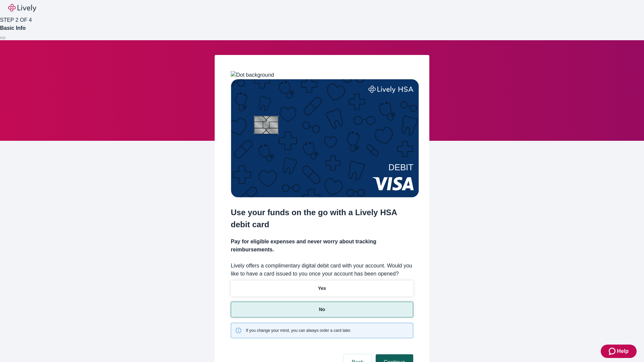  I want to click on button: No, so click(322, 310).